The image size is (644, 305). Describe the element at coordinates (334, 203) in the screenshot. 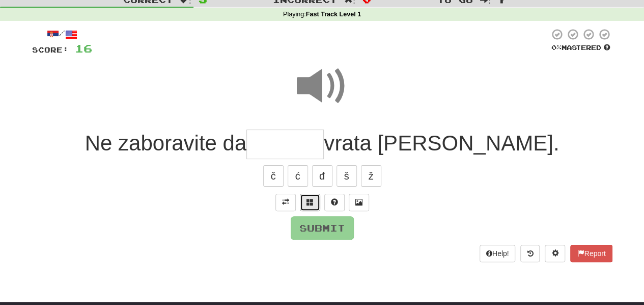

I see `button: Single letter hint - you only get 1 per sentence and score half the points! alt+h` at that location.